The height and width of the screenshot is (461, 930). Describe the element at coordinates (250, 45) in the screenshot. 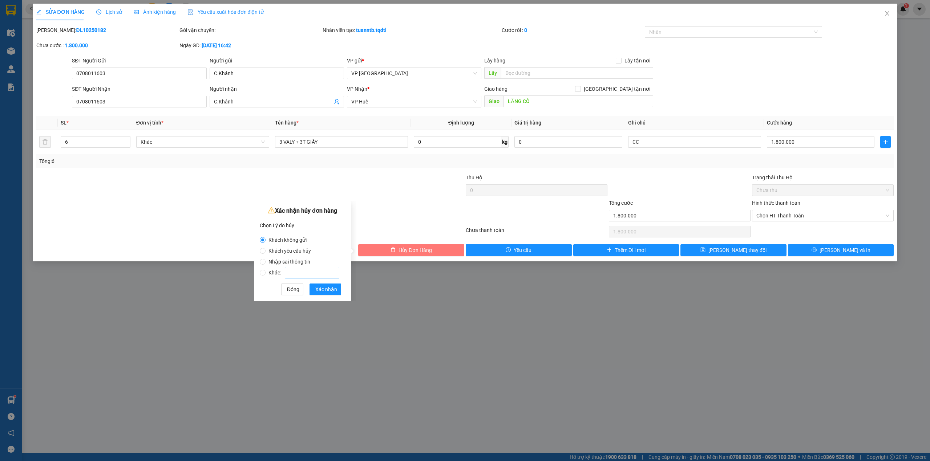

I see `div: Ngày GD:` at that location.